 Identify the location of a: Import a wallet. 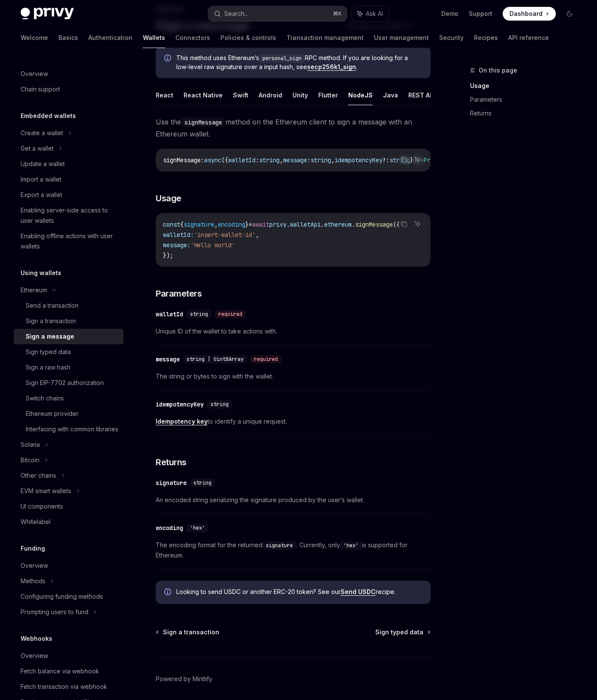
(68, 180).